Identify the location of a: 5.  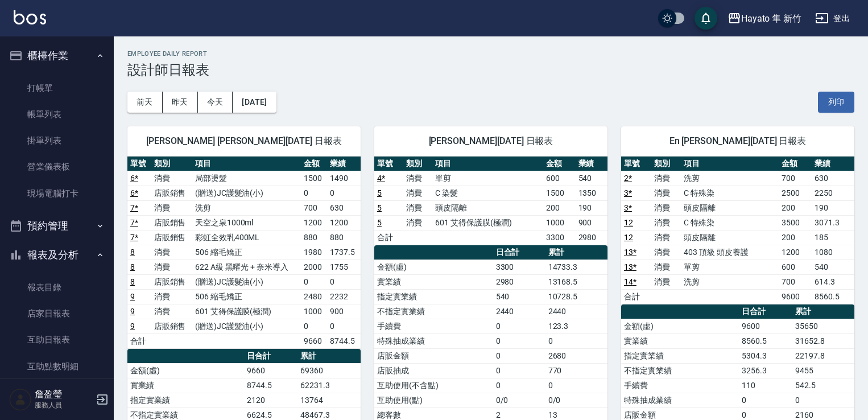
(380, 223).